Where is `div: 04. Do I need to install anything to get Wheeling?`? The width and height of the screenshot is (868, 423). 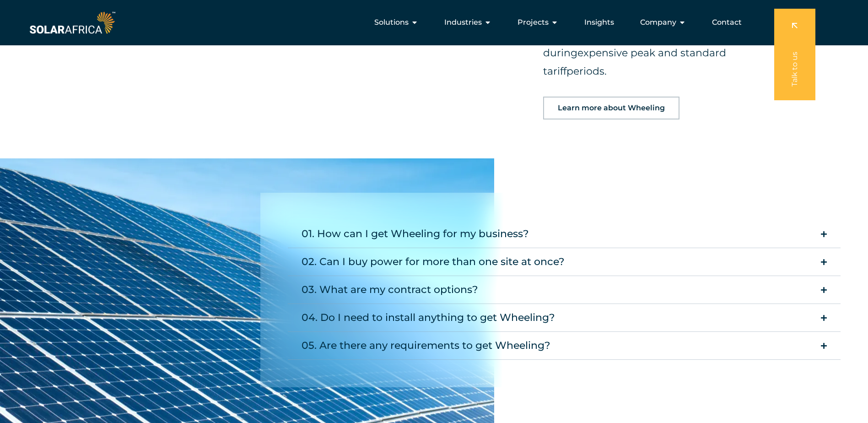
div: 04. Do I need to install anything to get Wheeling? is located at coordinates (428, 317).